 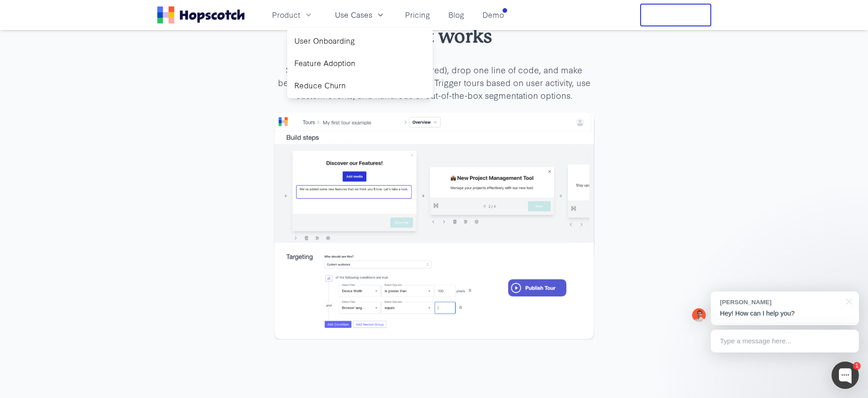 I want to click on div: Type a message here..., so click(x=784, y=341).